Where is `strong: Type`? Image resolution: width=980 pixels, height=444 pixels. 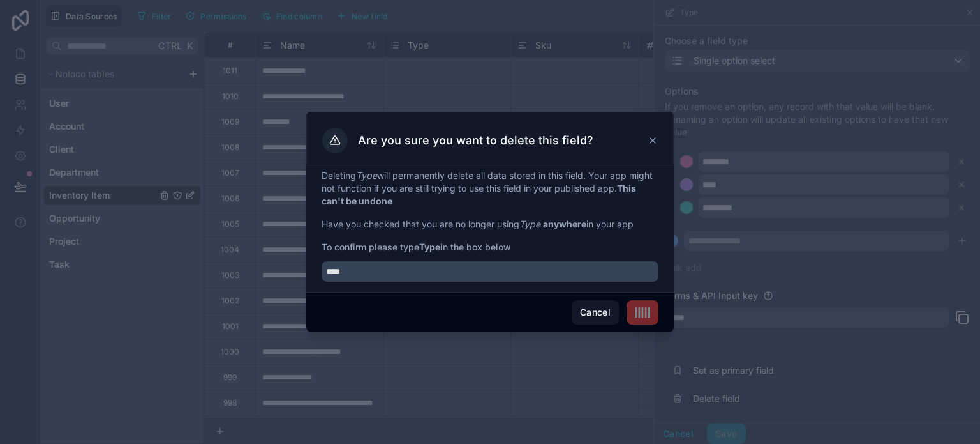 strong: Type is located at coordinates (430, 247).